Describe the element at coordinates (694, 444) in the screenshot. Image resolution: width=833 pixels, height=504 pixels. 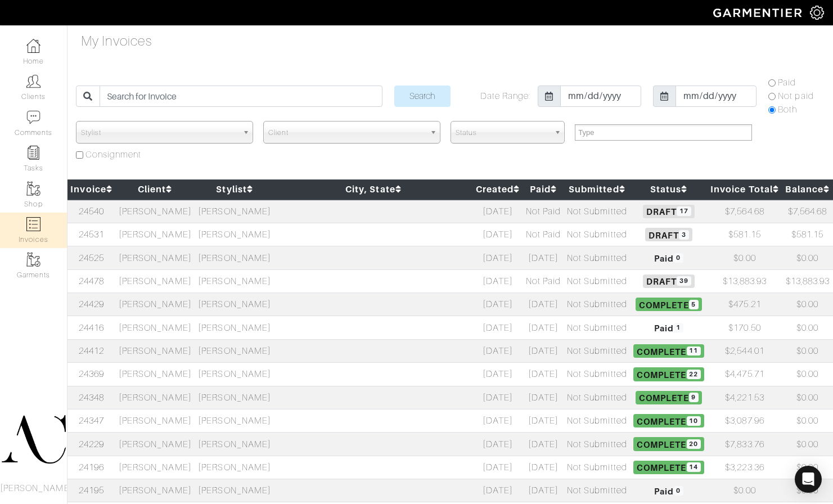
I see `span: 20` at that location.